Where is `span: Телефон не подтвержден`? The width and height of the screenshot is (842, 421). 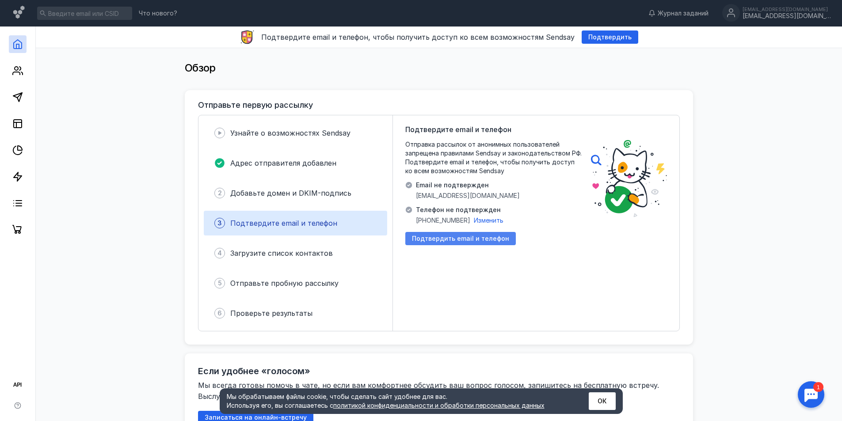
span: Телефон не подтвержден is located at coordinates (459, 210).